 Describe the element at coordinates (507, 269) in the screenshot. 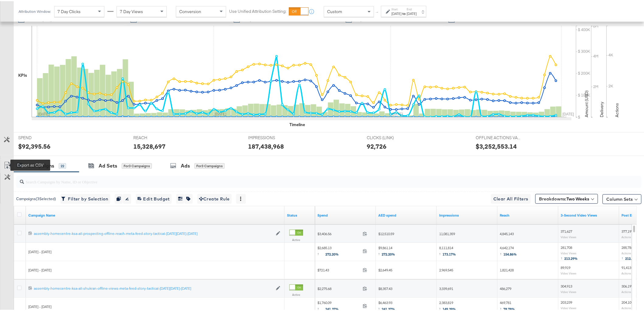

I see `span: 1,821,428` at that location.